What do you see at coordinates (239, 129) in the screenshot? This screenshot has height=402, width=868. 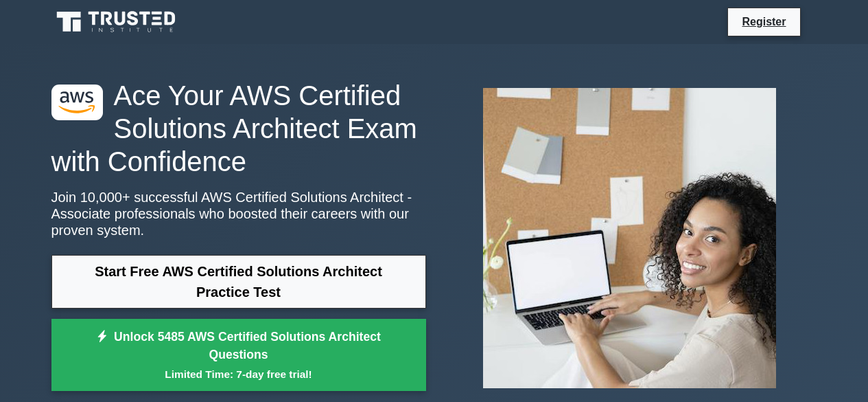 I see `h1: Ace Your AWS Certified Solutions Architect Exam with Confidence` at bounding box center [239, 129].